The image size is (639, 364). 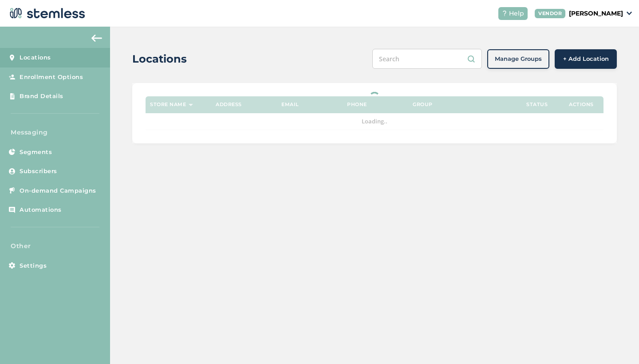 I want to click on span: Settings, so click(x=33, y=266).